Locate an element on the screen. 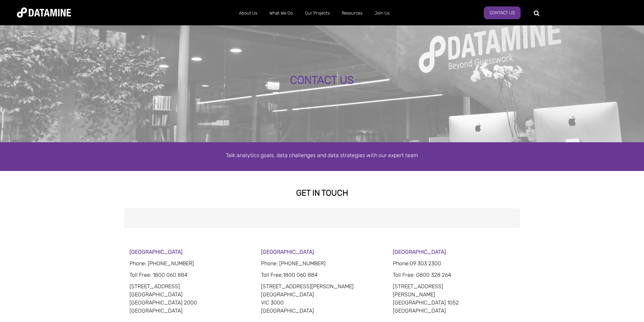 This screenshot has width=644, height=322. a: Our Projects is located at coordinates (317, 13).